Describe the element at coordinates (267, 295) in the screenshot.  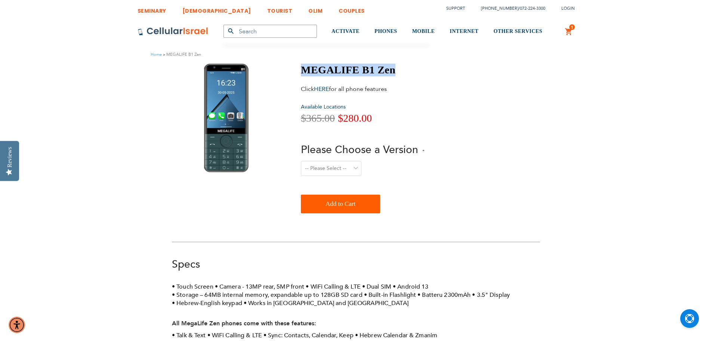
I see `li: Storage – 64MB internal memory, expandable up to 128GB SD card` at that location.